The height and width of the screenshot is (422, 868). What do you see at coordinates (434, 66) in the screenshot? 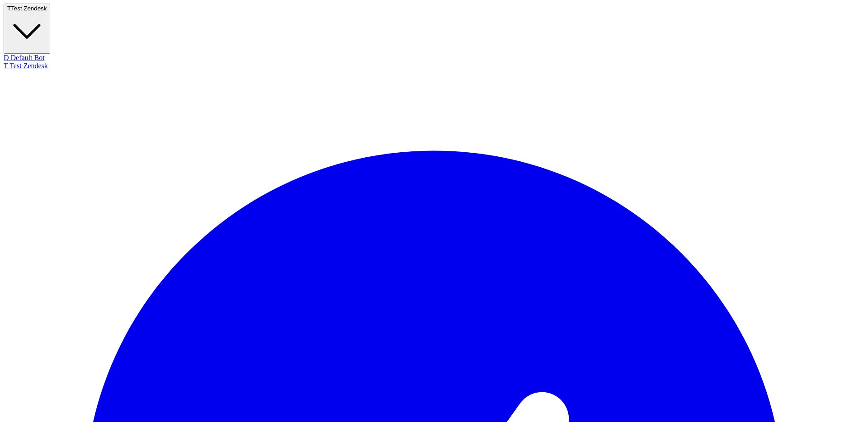
I see `div: Test Zendesk` at bounding box center [434, 66].